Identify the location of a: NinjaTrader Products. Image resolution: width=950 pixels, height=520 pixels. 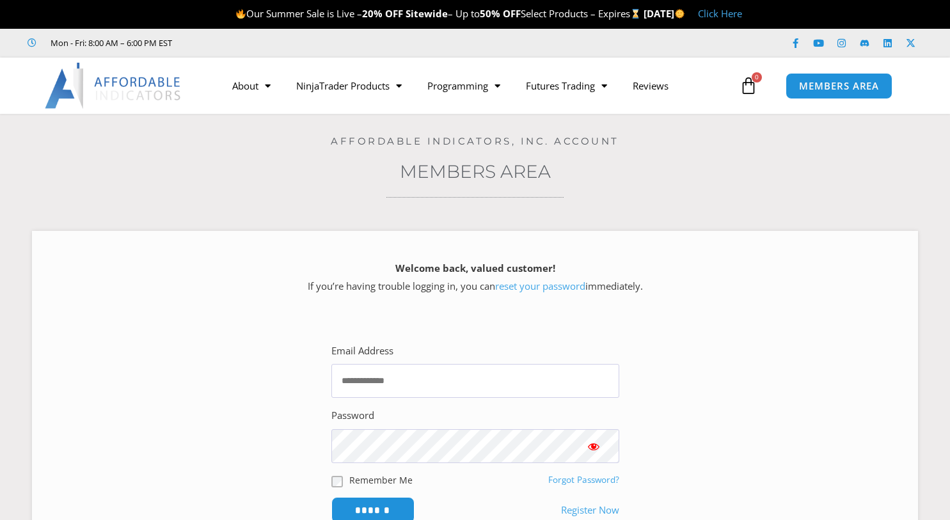
(349, 86).